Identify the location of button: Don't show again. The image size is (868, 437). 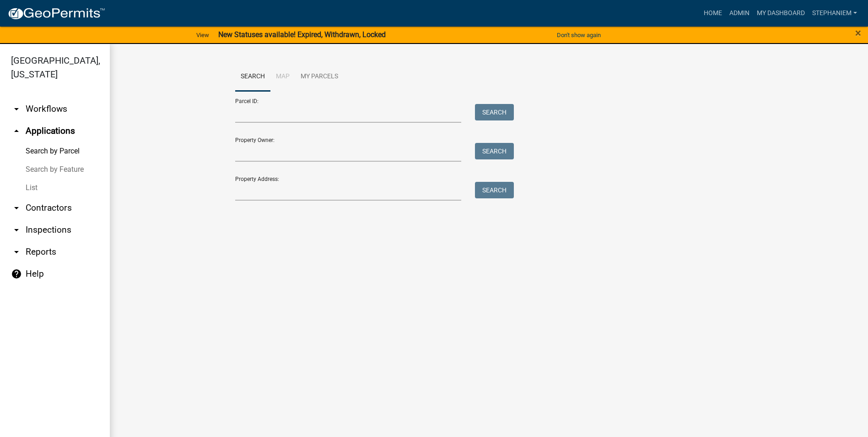
(579, 35).